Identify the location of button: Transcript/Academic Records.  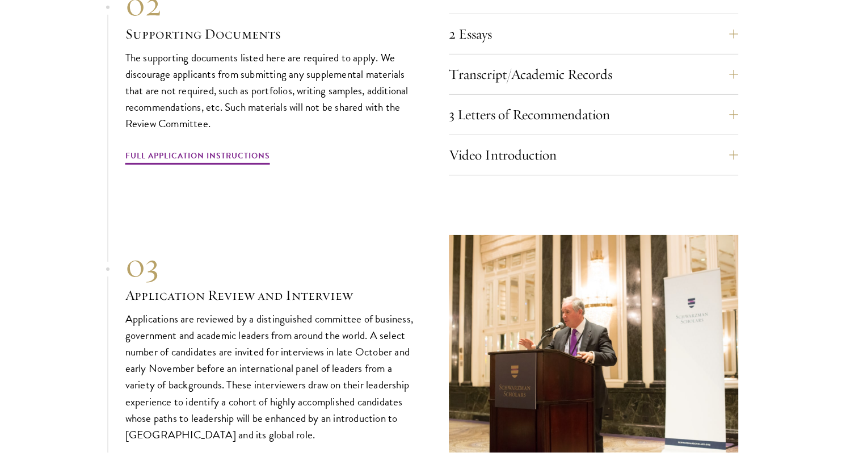
(594, 74).